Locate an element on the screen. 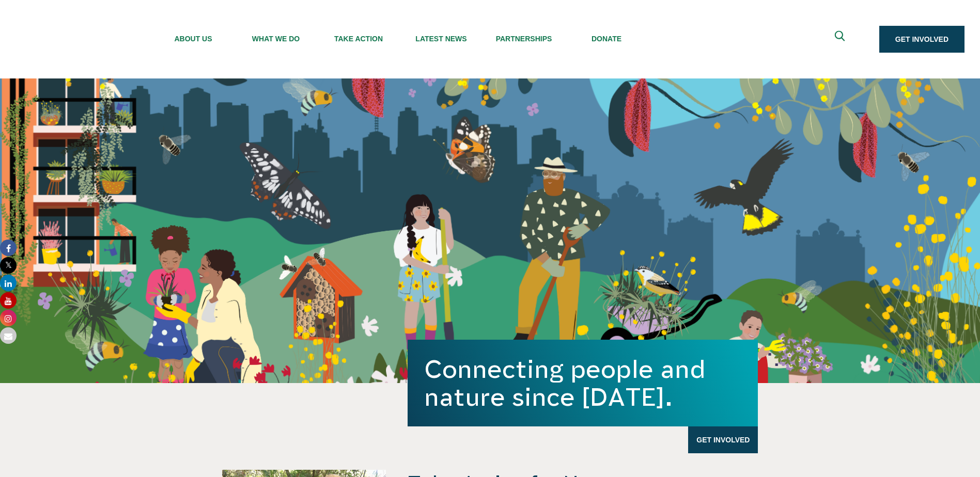 Image resolution: width=980 pixels, height=477 pixels. span: Take Action is located at coordinates (359, 38).